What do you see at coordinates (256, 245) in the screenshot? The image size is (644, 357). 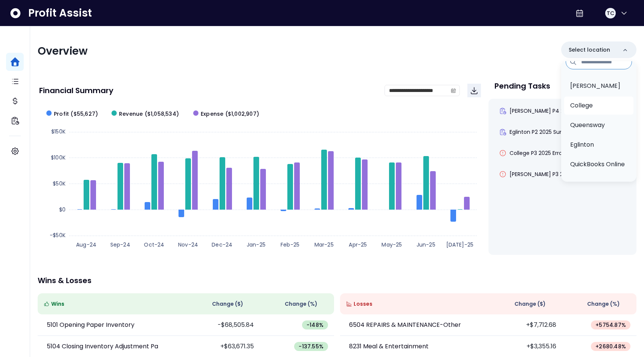 I see `text: Jan-25` at bounding box center [256, 245].